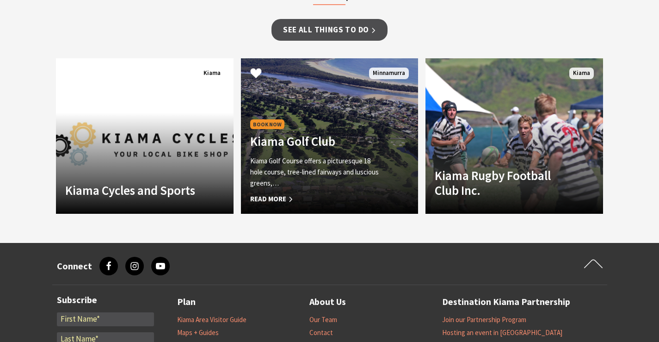  What do you see at coordinates (506, 302) in the screenshot?
I see `a: Destination Kiama Partnership` at bounding box center [506, 302].